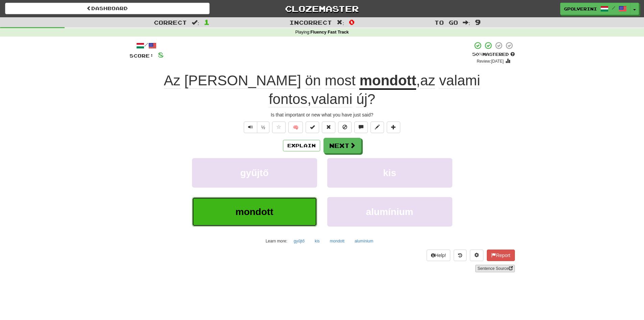  I want to click on div: Text-to-speech controls, so click(256, 127).